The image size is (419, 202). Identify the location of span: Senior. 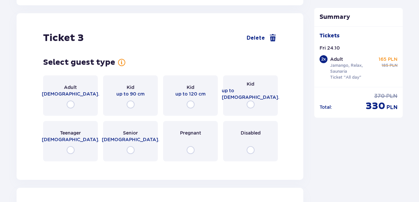
(130, 133).